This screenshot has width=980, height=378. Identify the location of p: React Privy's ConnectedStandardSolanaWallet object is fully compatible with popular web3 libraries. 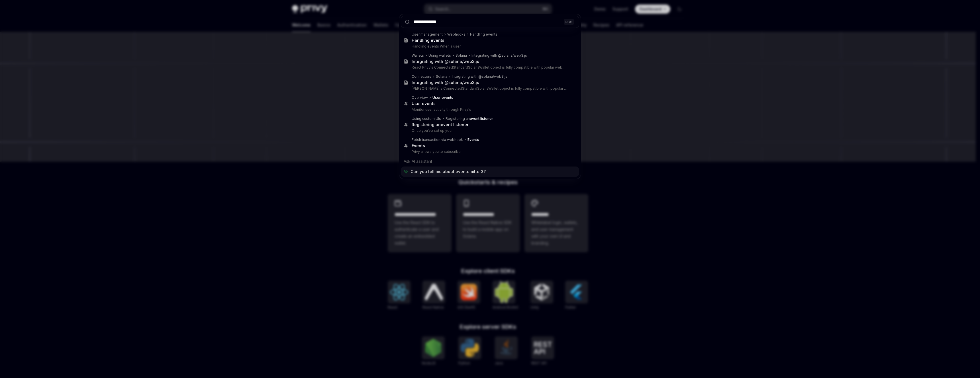
(490, 68).